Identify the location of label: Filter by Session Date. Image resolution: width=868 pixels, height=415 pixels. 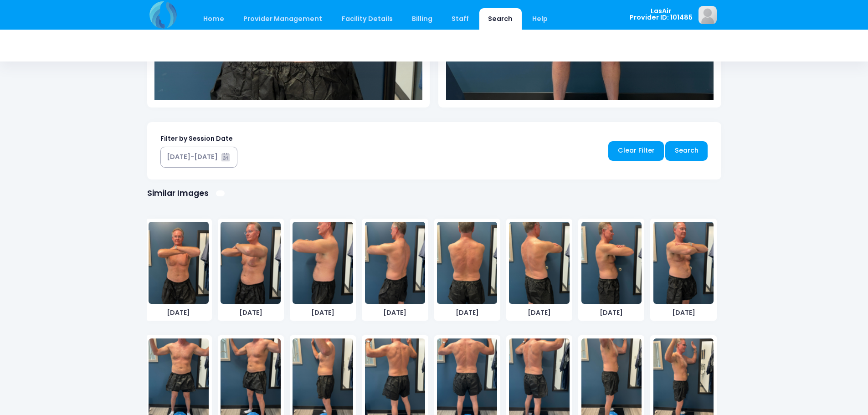
(196, 139).